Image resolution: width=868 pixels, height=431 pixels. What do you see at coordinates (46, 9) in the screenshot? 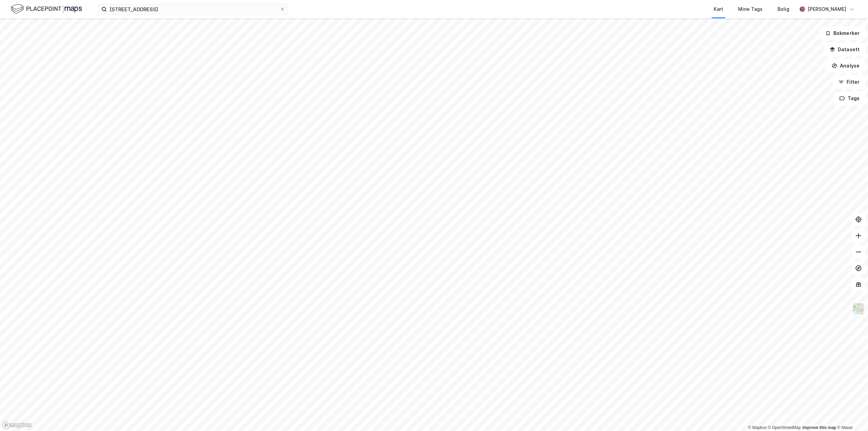
I see `img: logo.f888ab2527a4732fd821a326f86c7f29.svg` at bounding box center [46, 9].